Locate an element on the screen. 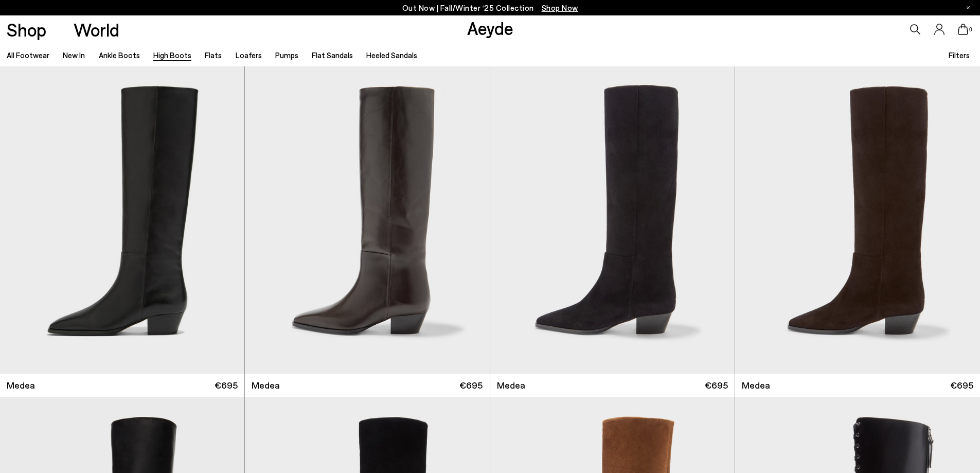 The width and height of the screenshot is (980, 473). a: Loafers is located at coordinates (249, 55).